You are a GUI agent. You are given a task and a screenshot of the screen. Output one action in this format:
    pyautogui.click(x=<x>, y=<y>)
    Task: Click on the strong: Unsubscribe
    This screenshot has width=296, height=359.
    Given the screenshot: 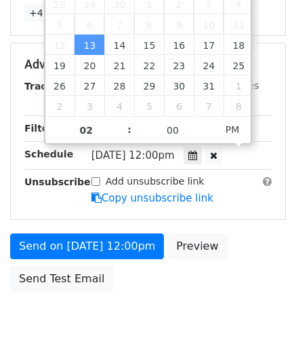 What is the action you would take?
    pyautogui.click(x=58, y=182)
    